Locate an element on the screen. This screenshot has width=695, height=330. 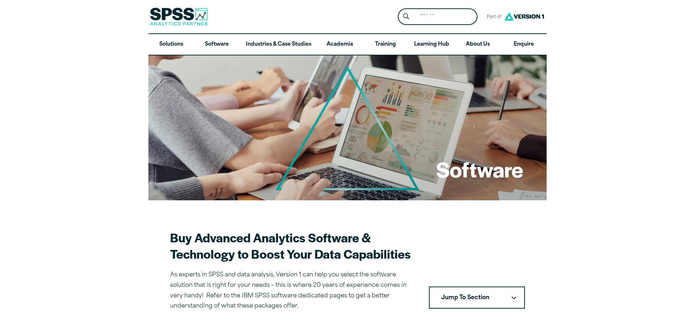
img: Version1 Logo is located at coordinates (524, 16).